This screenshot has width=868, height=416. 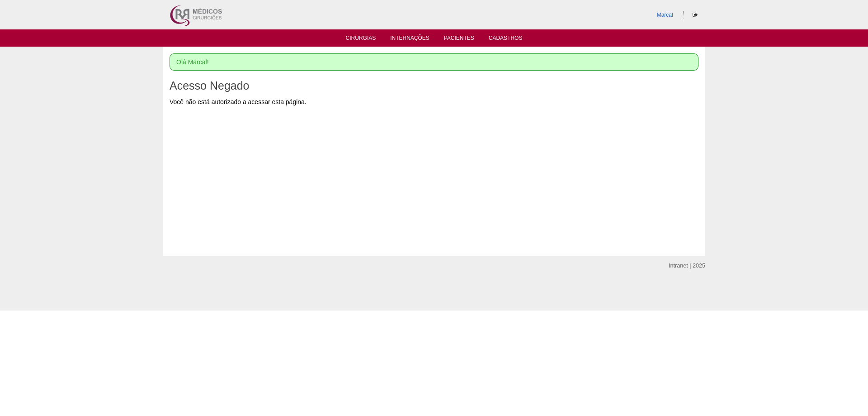 I want to click on a: Cadastros, so click(x=506, y=39).